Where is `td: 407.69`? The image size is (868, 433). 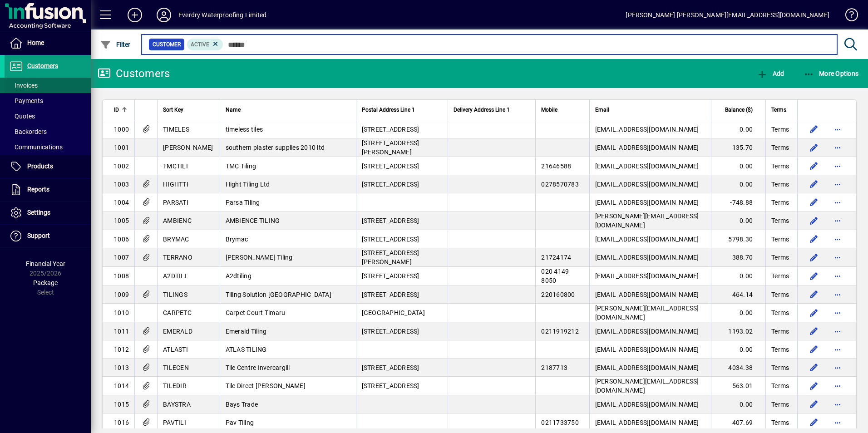 td: 407.69 is located at coordinates (738, 422).